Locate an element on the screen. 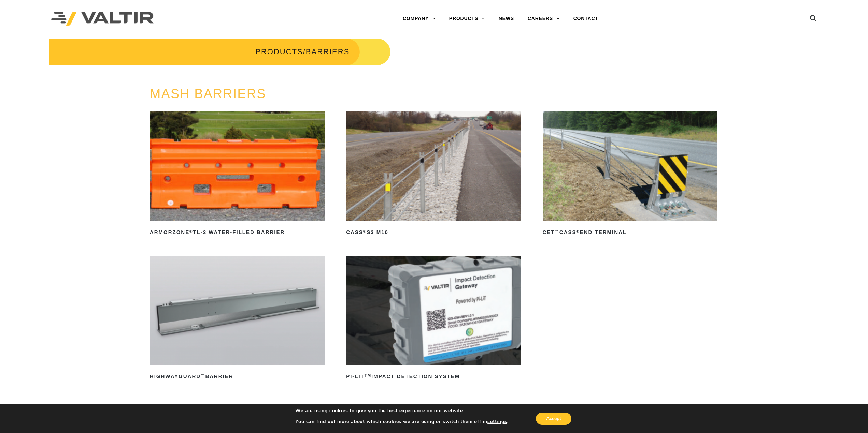 This screenshot has width=868, height=433. a: MASH BARRIERS is located at coordinates (208, 94).